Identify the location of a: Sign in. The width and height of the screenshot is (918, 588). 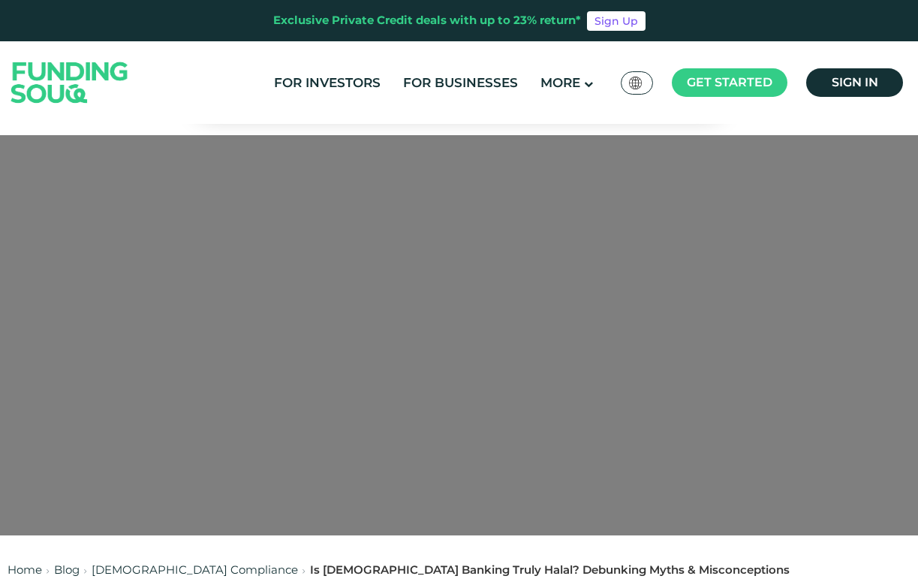
(854, 82).